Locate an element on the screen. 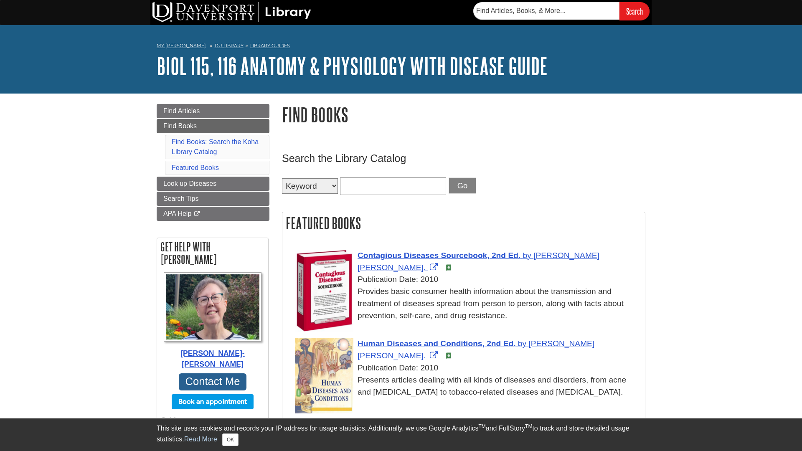 This screenshot has height=451, width=802. button: Book an appointment is located at coordinates (213, 402).